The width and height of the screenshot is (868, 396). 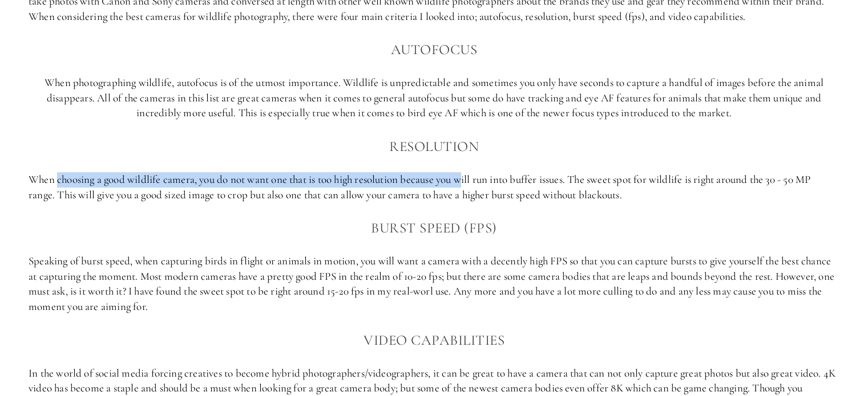 I want to click on h3: Resolution, so click(x=433, y=147).